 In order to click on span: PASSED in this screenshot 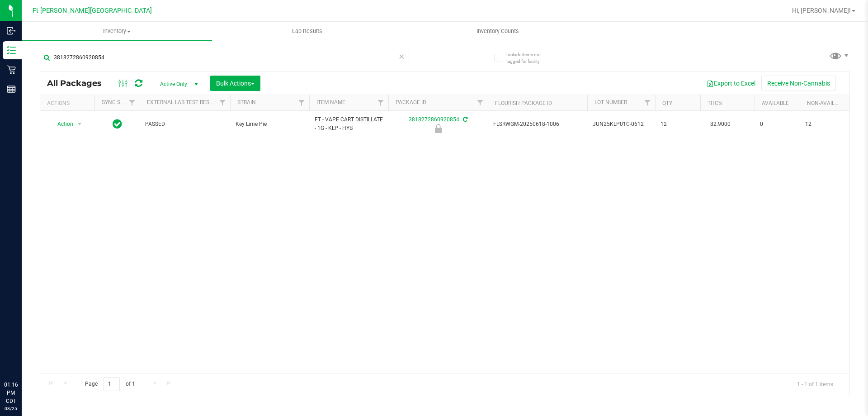, I will do `click(185, 124)`.